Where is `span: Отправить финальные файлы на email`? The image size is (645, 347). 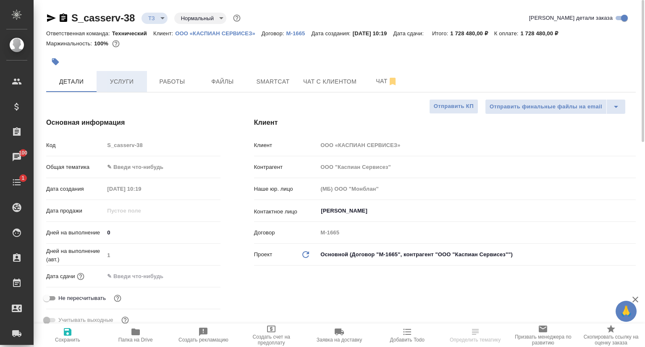 span: Отправить финальные файлы на email is located at coordinates (546, 107).